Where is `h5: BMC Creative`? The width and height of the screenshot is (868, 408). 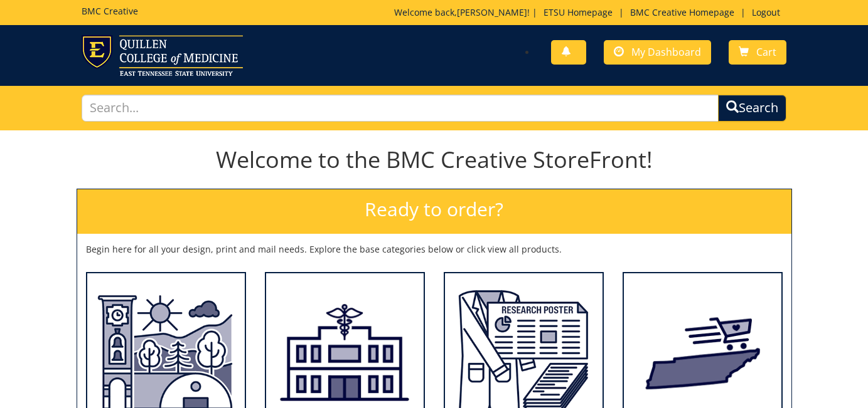 h5: BMC Creative is located at coordinates (110, 10).